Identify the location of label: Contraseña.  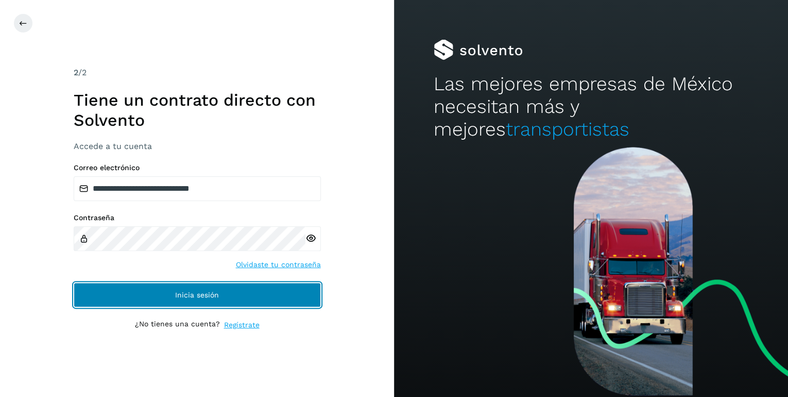
(197, 217).